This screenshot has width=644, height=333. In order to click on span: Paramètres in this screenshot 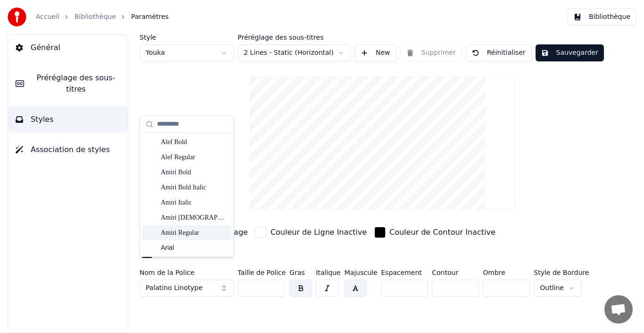, I will do `click(150, 17)`.